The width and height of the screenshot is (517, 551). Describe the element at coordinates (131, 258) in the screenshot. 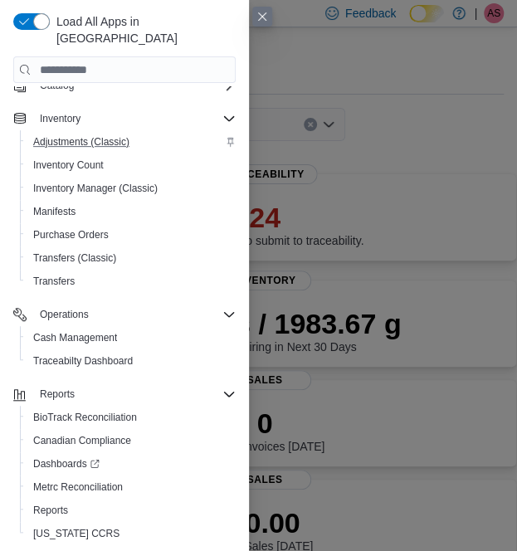

I see `button: Transfers (Classic)` at that location.